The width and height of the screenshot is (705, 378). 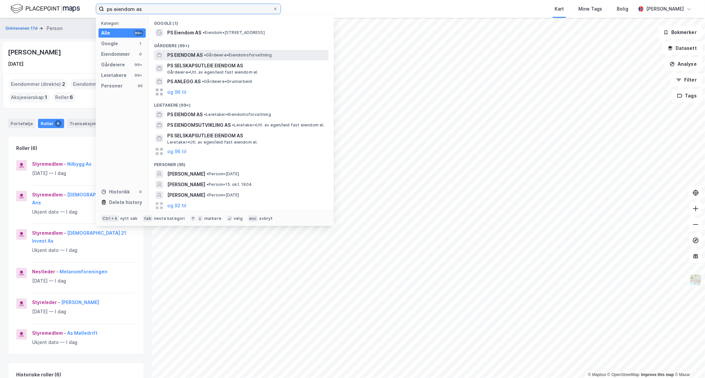 What do you see at coordinates (559, 9) in the screenshot?
I see `div: Kart` at bounding box center [559, 9].